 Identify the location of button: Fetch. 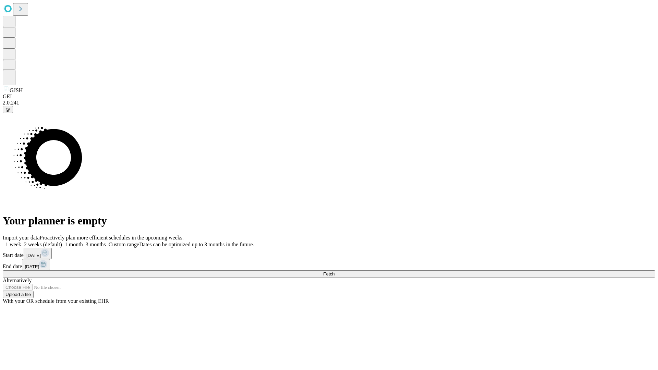
(329, 274).